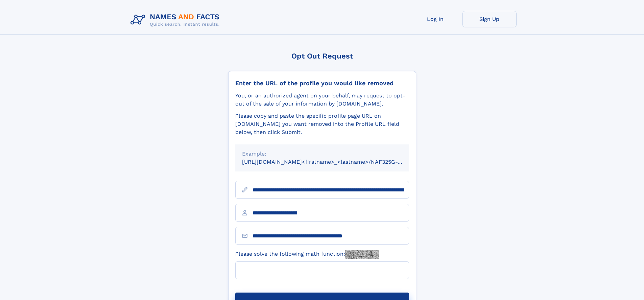 Image resolution: width=644 pixels, height=300 pixels. Describe the element at coordinates (322, 83) in the screenshot. I see `div: Enter the URL of the profile you would like removed` at that location.